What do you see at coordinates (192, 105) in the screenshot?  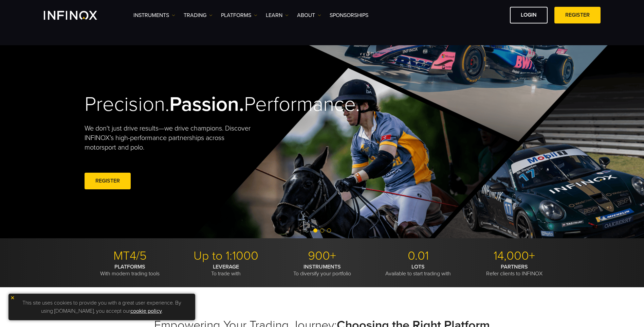 I see `h2: Precision. Performance.` at bounding box center [192, 105].